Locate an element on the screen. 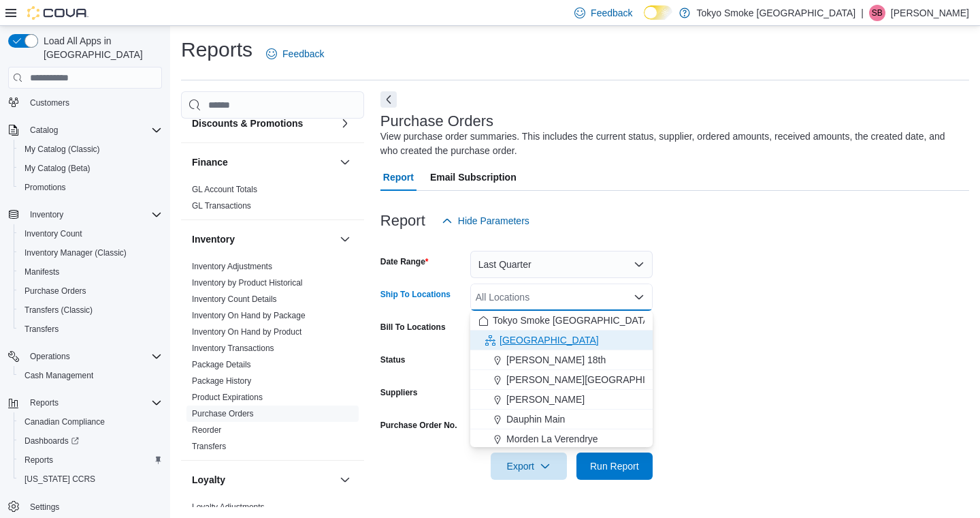 The width and height of the screenshot is (980, 518). span: Product Expirations is located at coordinates (227, 397).